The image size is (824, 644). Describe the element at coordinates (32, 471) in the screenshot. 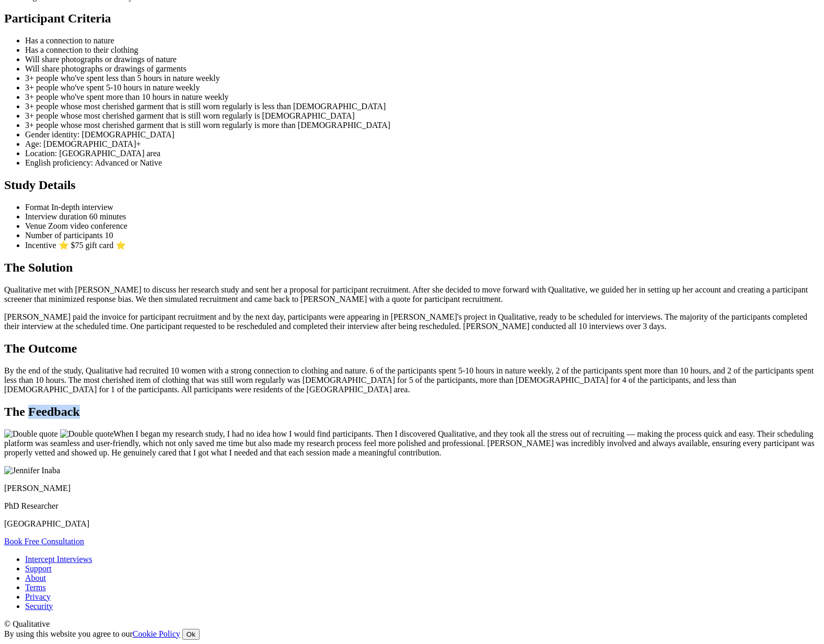

I see `img: Jennifer Inaba` at that location.